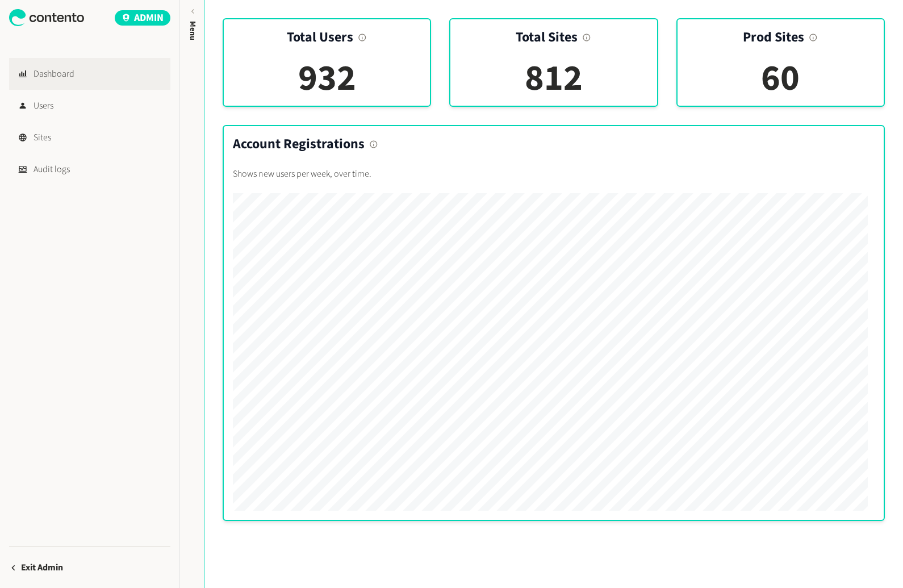 The image size is (903, 588). I want to click on h2: Account Registrations, so click(305, 145).